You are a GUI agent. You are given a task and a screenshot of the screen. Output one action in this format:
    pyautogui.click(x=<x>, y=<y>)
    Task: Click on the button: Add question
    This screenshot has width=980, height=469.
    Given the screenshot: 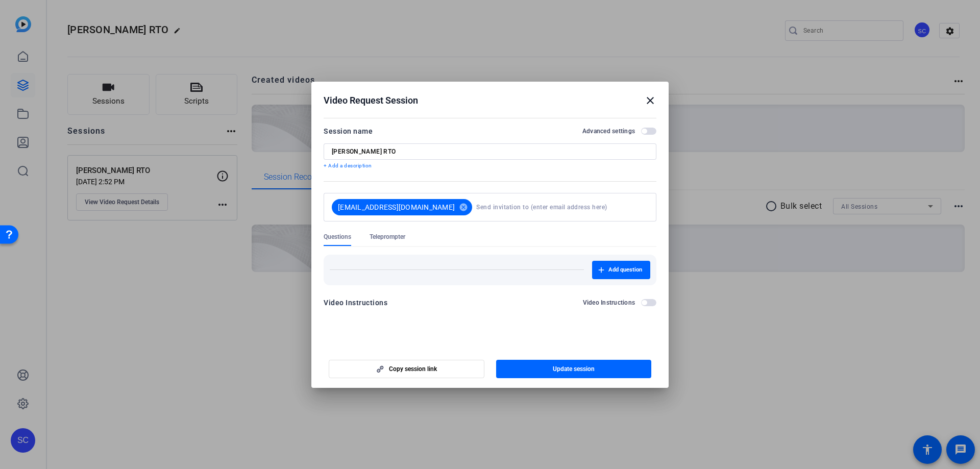 What is the action you would take?
    pyautogui.click(x=621, y=270)
    